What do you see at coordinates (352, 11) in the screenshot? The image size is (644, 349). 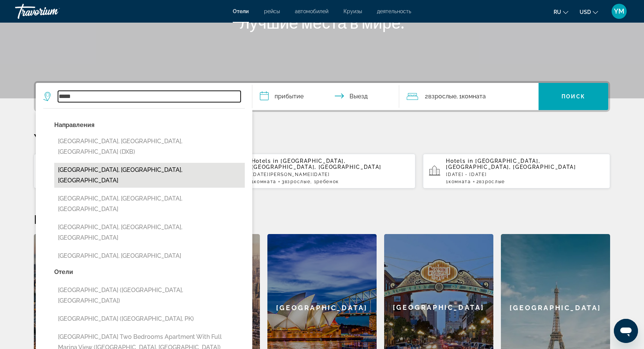 I see `a: Круизы` at bounding box center [352, 11].